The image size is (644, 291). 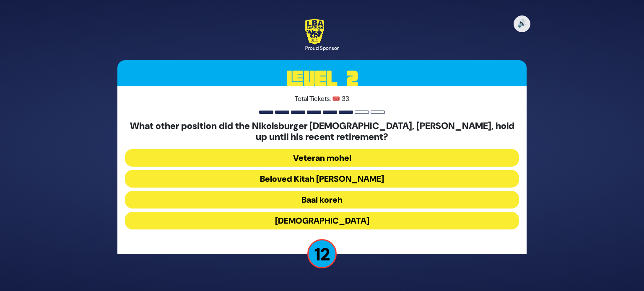 I want to click on h3: Level 2, so click(x=322, y=79).